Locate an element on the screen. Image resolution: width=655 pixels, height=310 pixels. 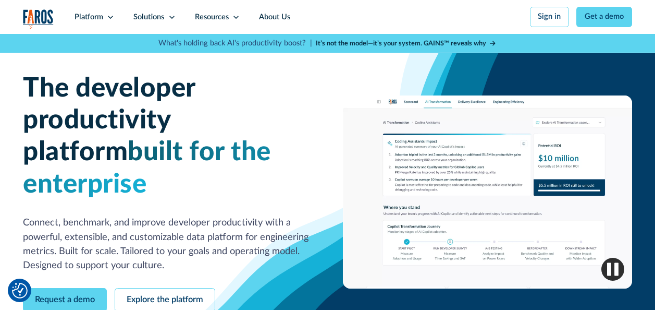
a: home is located at coordinates (38, 19).